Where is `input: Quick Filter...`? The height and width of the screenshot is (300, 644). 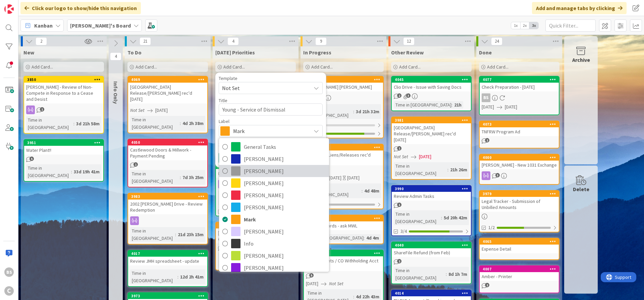 input: Quick Filter... is located at coordinates (571, 26).